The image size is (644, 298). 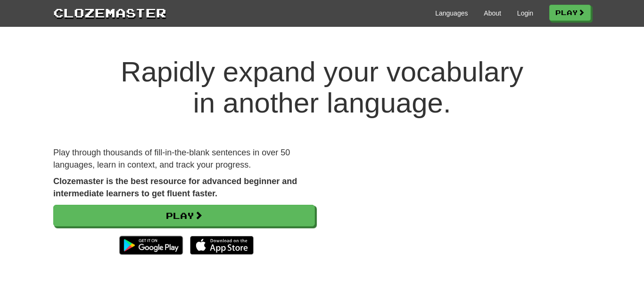 What do you see at coordinates (150, 246) in the screenshot?
I see `img: Get it on Google Play` at bounding box center [150, 246].